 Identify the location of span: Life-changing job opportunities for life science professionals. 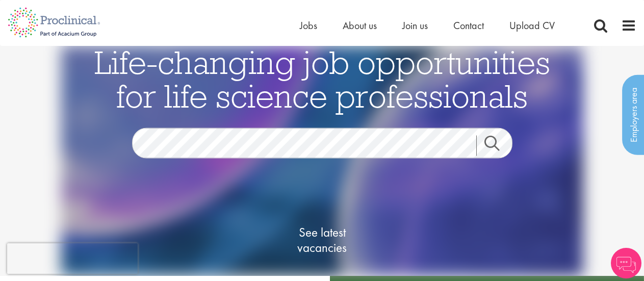
(322, 79).